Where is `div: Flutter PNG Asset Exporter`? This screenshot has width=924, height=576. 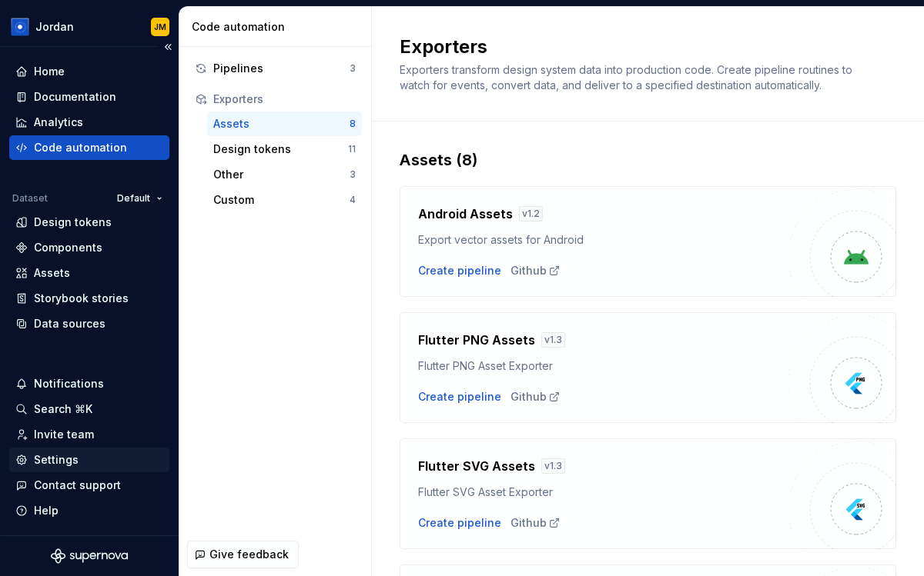
div: Flutter PNG Asset Exporter is located at coordinates (603, 366).